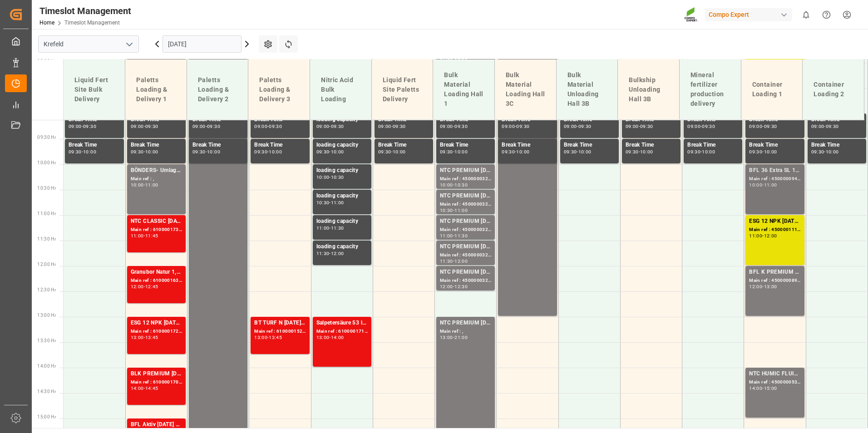 The width and height of the screenshot is (868, 433). What do you see at coordinates (465, 331) in the screenshot?
I see `div: Main ref : ,` at bounding box center [465, 331].